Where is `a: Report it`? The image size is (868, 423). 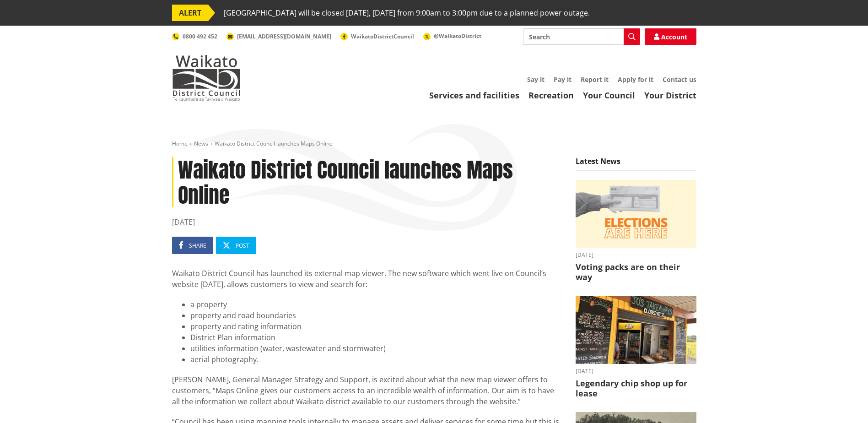 a: Report it is located at coordinates (594, 79).